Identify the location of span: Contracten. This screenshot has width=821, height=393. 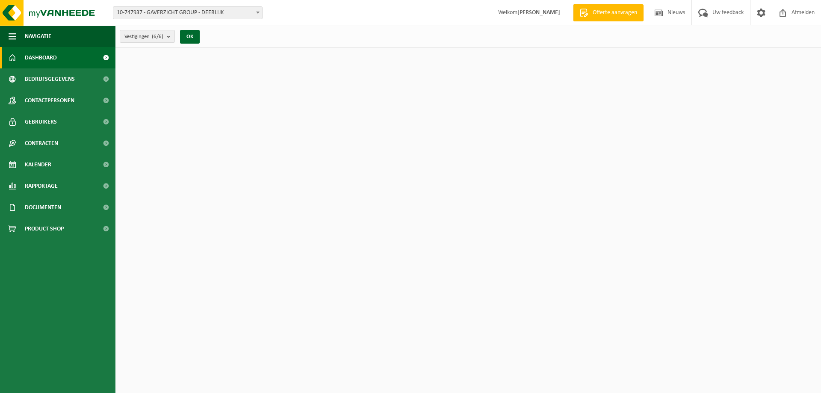
(41, 143).